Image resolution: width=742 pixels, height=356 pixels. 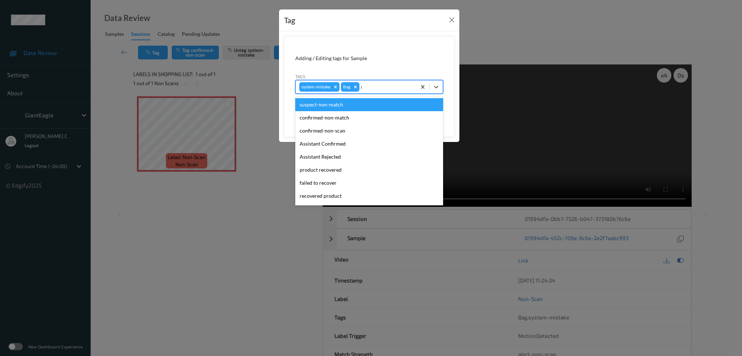 What do you see at coordinates (369, 196) in the screenshot?
I see `div: recovered product` at bounding box center [369, 196].